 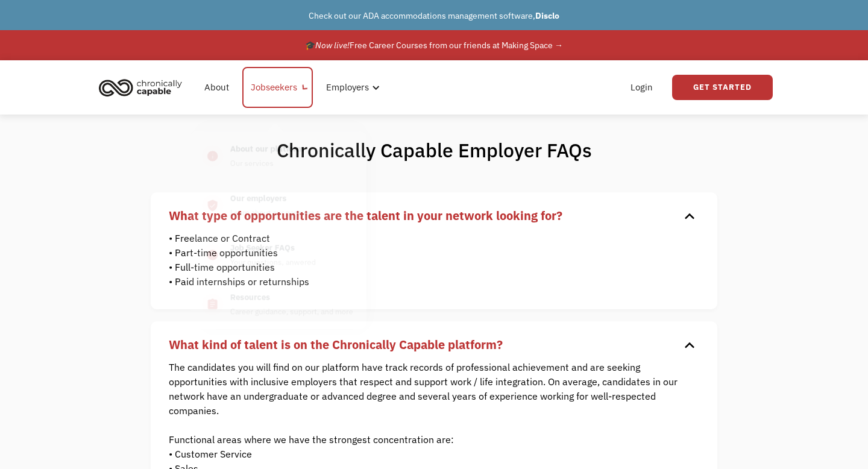 I want to click on em: Now live!, so click(x=332, y=45).